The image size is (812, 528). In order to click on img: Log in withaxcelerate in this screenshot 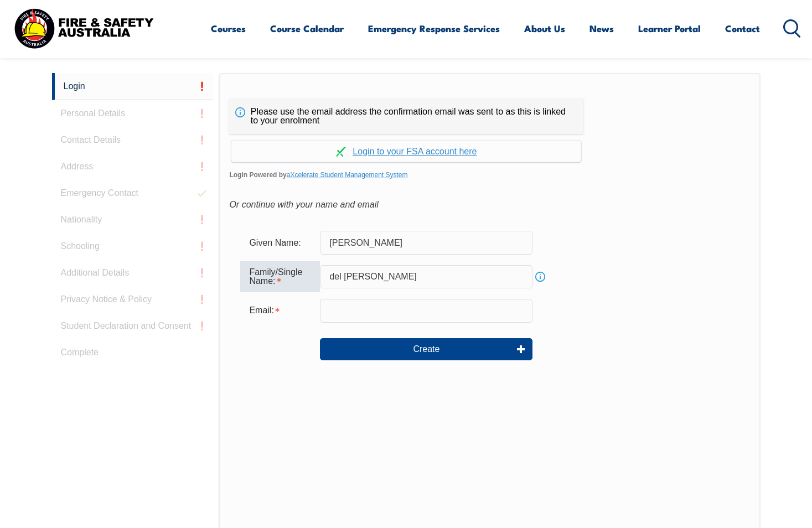, I will do `click(341, 152)`.